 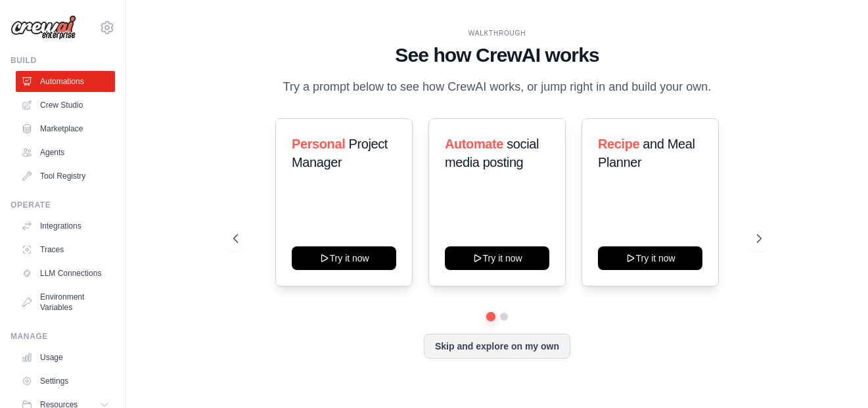 What do you see at coordinates (62, 205) in the screenshot?
I see `div: Operate` at bounding box center [62, 205].